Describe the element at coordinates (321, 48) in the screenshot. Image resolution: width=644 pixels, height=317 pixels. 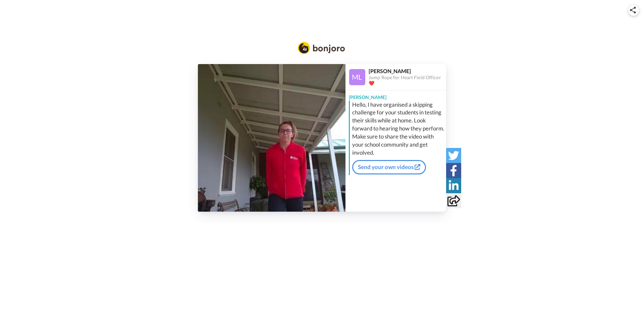
I see `img: Bonjoro Logo` at that location.